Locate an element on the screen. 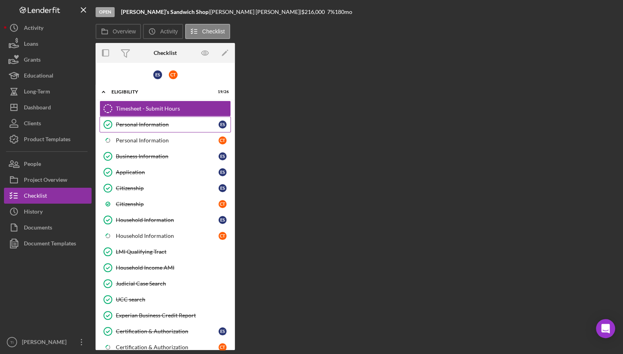 This screenshot has height=354, width=623. a: Personal InformationES is located at coordinates (165, 125).